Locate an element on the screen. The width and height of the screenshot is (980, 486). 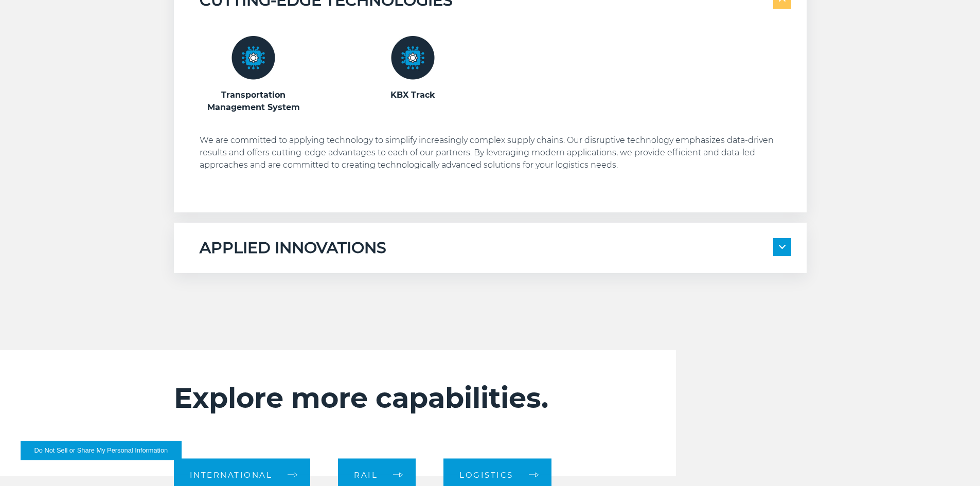
h2: Explore more capabilities. is located at coordinates (394, 398).